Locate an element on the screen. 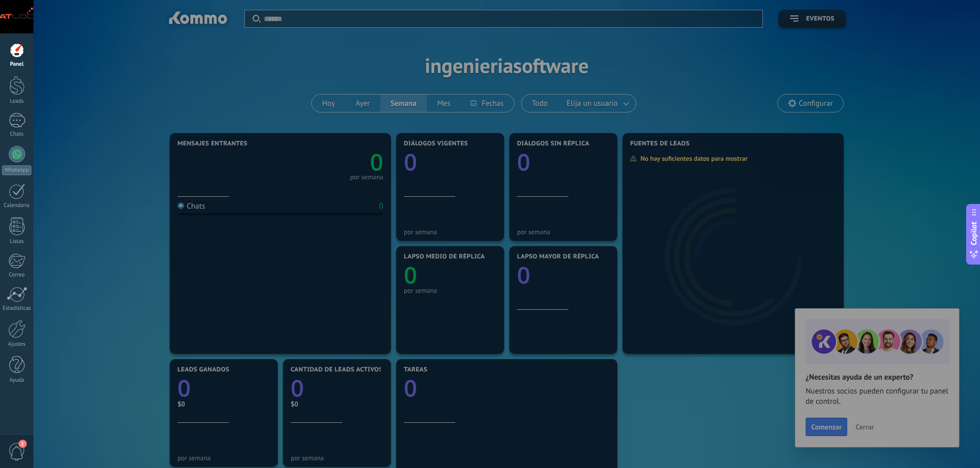  span: Copilot is located at coordinates (974, 233).